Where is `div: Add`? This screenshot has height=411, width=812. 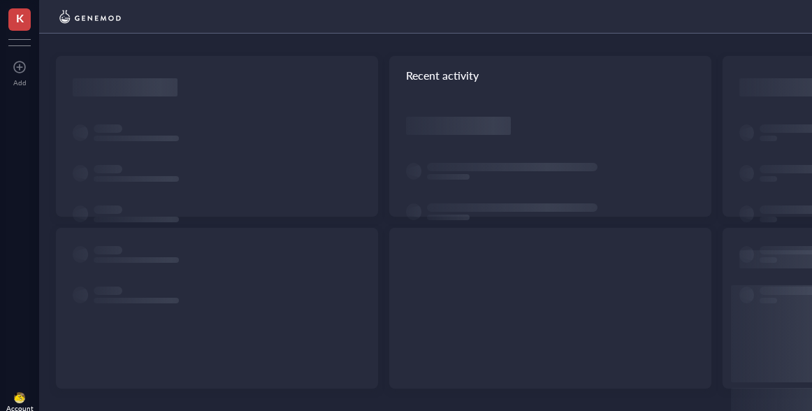
div: Add is located at coordinates (20, 82).